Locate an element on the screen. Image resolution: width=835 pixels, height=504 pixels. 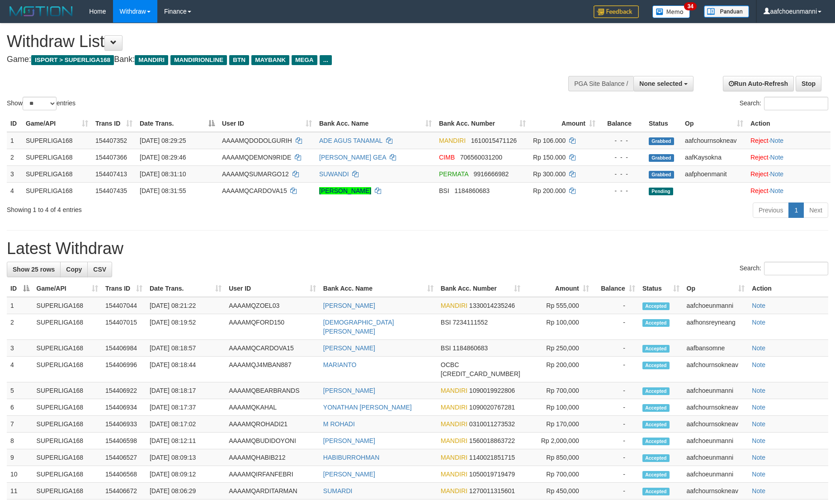
span: 154407413 is located at coordinates (111, 174).